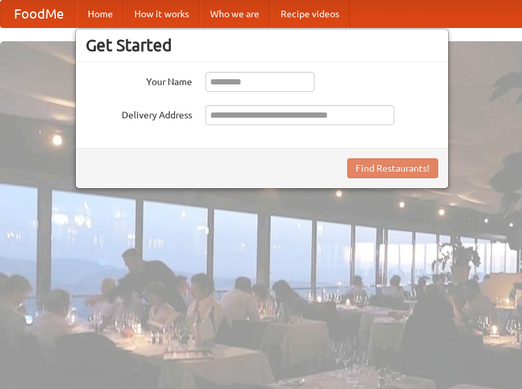  What do you see at coordinates (162, 14) in the screenshot?
I see `a: How it works` at bounding box center [162, 14].